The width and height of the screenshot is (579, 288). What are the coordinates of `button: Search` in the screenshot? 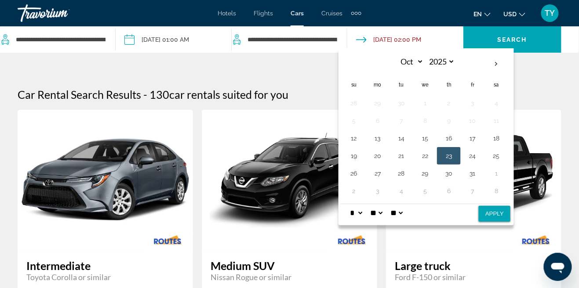 It's located at (512, 40).